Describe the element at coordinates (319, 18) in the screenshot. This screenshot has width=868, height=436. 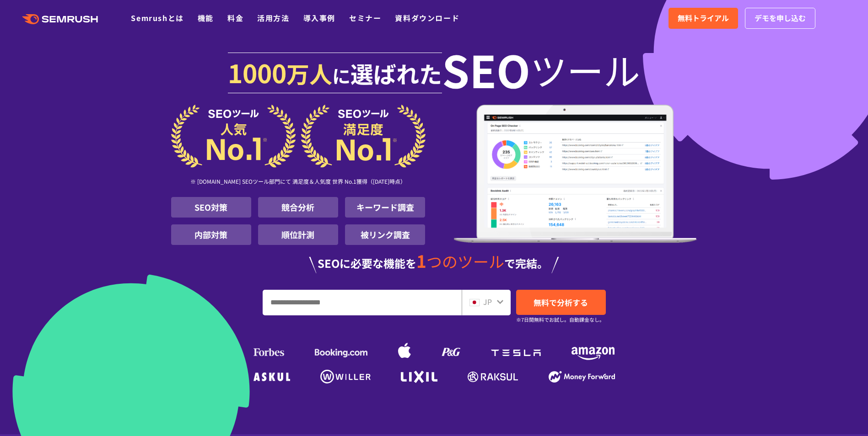
I see `a: 導入事例` at that location.